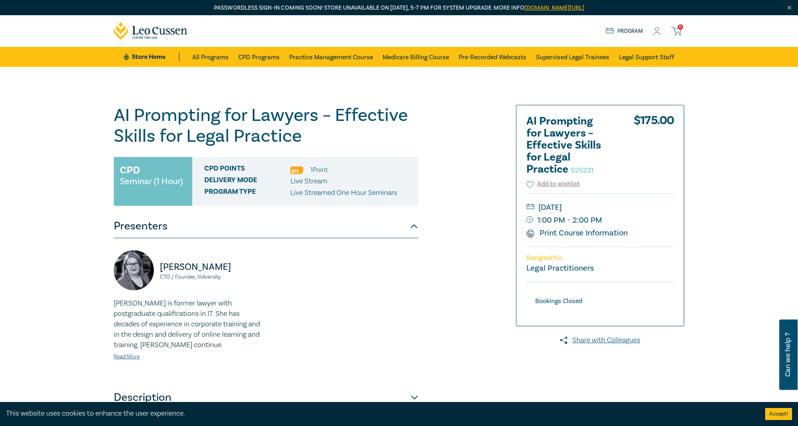 This screenshot has width=798, height=426. Describe the element at coordinates (297, 170) in the screenshot. I see `img: Professional Skills` at that location.